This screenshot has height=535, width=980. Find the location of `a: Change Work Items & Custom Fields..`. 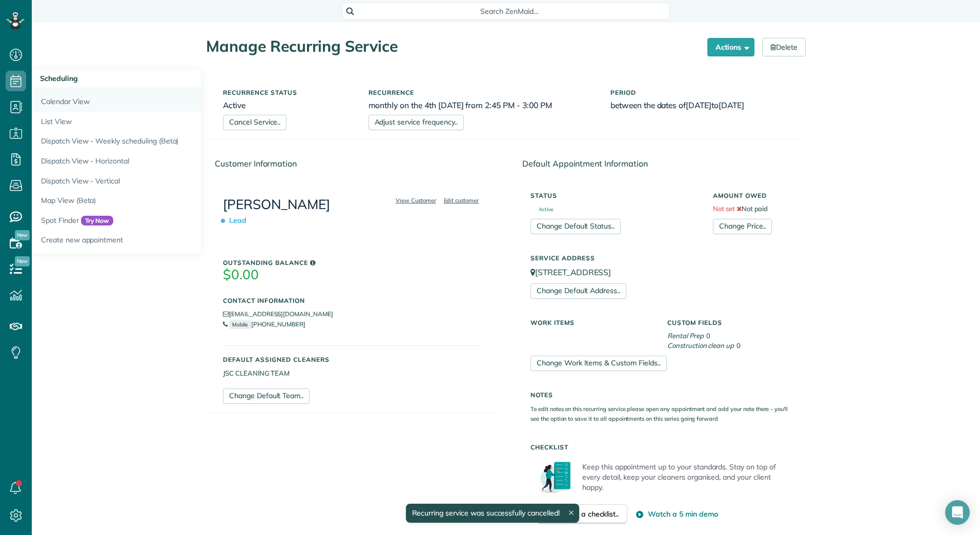

a: Change Work Items & Custom Fields.. is located at coordinates (599, 363).